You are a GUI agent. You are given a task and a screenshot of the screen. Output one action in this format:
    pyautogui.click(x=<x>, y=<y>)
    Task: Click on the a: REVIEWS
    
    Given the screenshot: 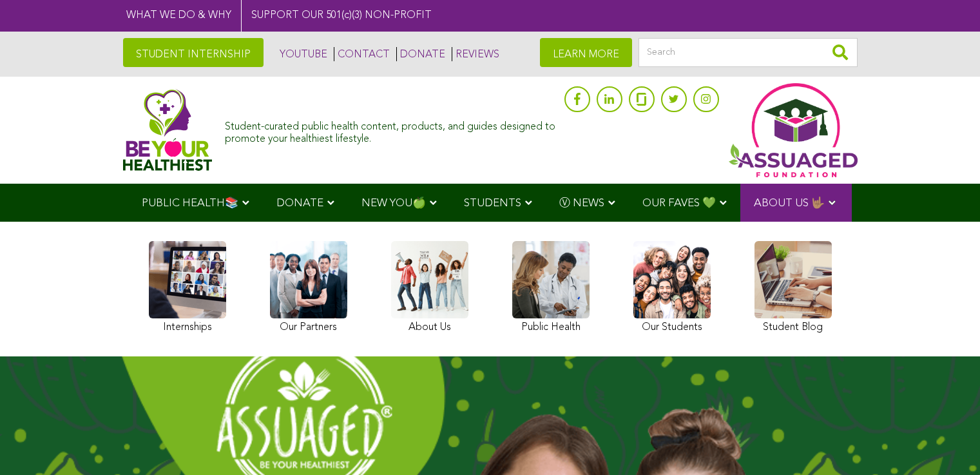 What is the action you would take?
    pyautogui.click(x=475, y=54)
    